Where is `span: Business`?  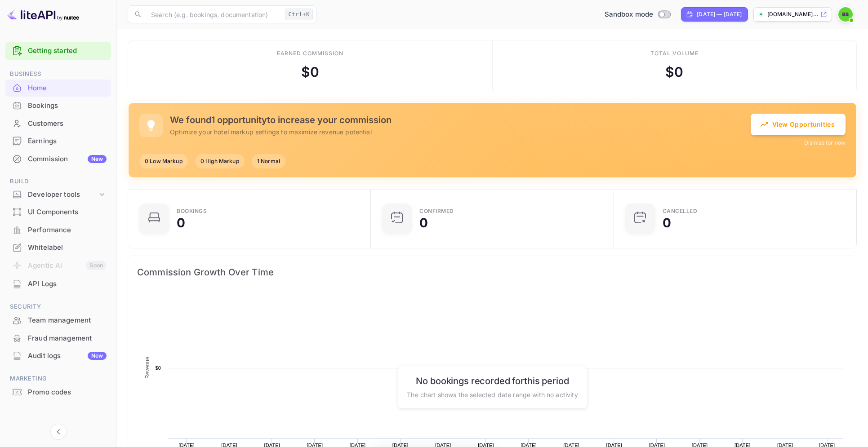 span: Business is located at coordinates (58, 74).